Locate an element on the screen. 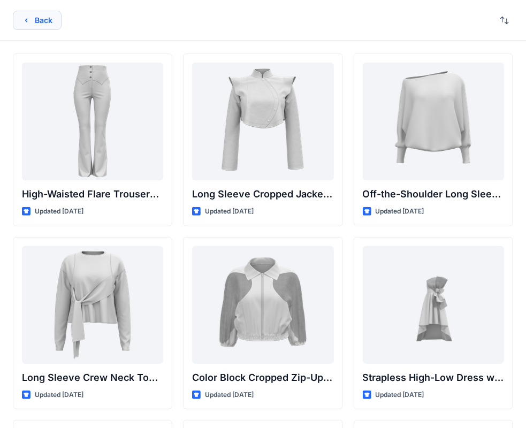  a: Long Sleeve Cropped Jacket with Mandarin Collar and Shoulder Detail is located at coordinates (263, 121).